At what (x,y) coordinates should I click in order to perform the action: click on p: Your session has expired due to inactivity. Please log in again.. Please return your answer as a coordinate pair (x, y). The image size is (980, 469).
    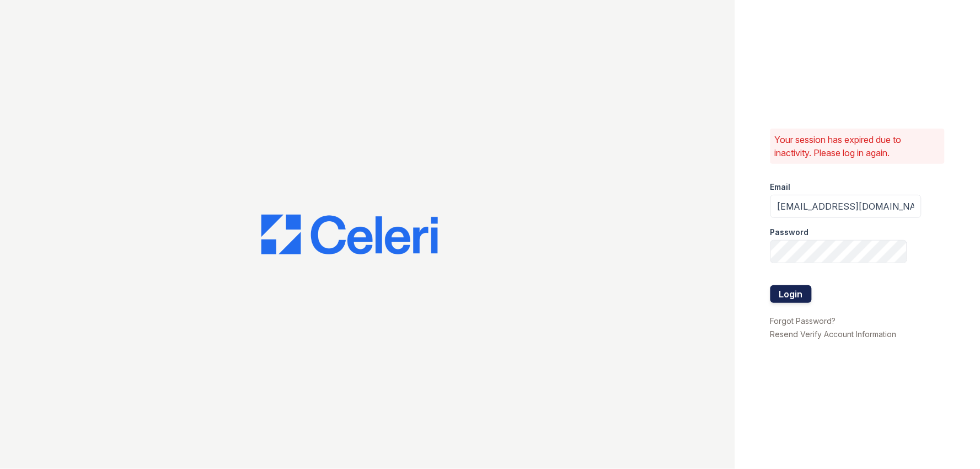
    Looking at the image, I should click on (858, 146).